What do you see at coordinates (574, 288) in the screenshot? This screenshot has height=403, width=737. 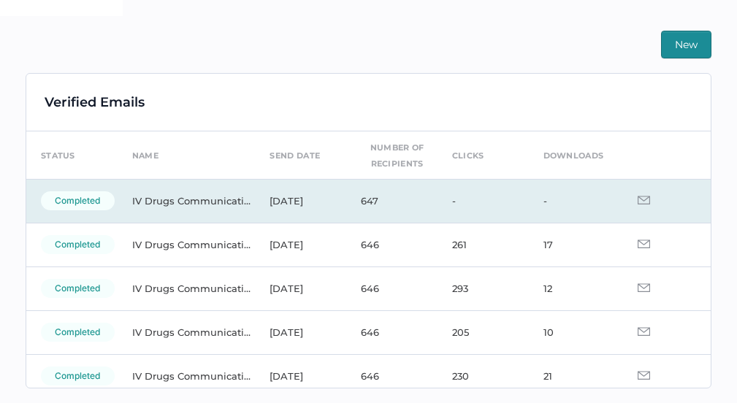 I see `td: 12` at bounding box center [574, 288].